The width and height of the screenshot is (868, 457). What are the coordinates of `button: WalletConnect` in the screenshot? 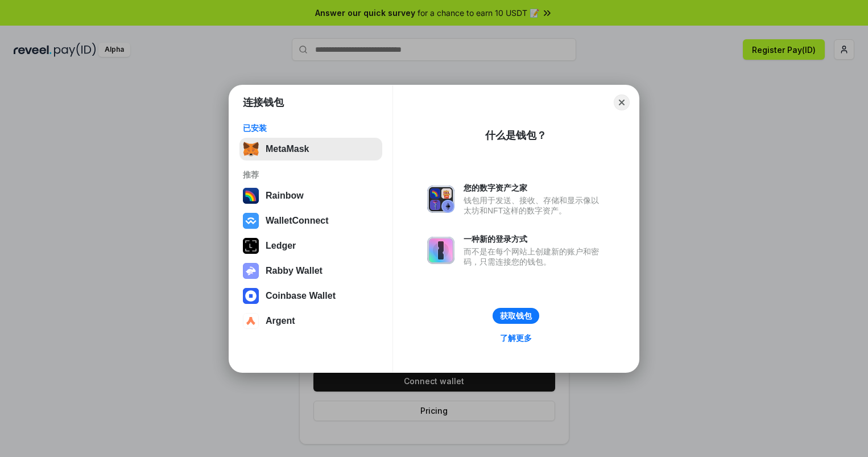 It's located at (311, 221).